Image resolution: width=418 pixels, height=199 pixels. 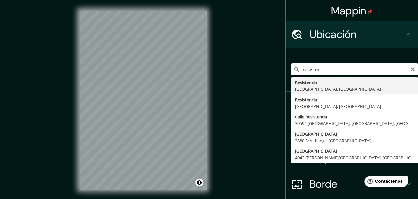 I want to click on input: Elige tu ciudad o zona, so click(x=355, y=69).